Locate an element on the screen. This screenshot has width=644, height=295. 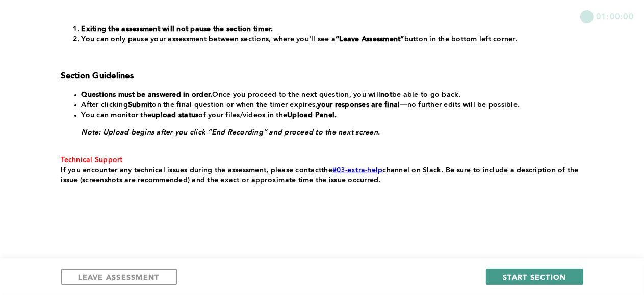
span: START SECTION is located at coordinates (535, 276).